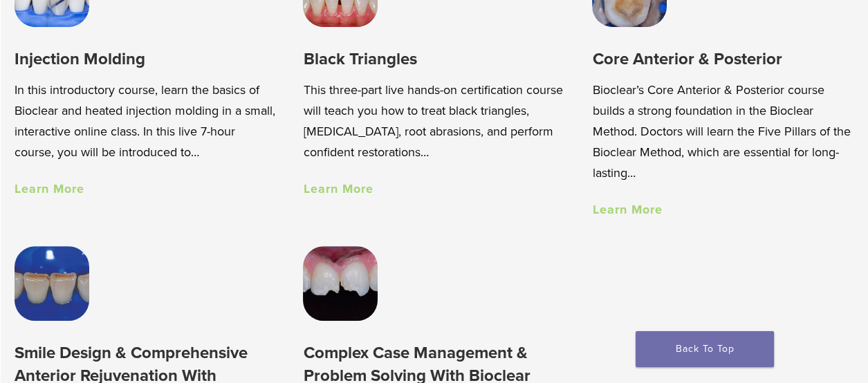  What do you see at coordinates (434, 59) in the screenshot?
I see `h3: Black Triangles` at bounding box center [434, 59].